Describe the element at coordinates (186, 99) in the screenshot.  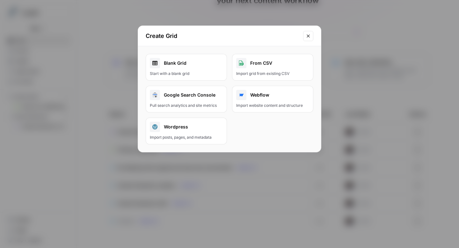
I see `button: Google Search ConsolePull search analytics and site metrics` at that location.